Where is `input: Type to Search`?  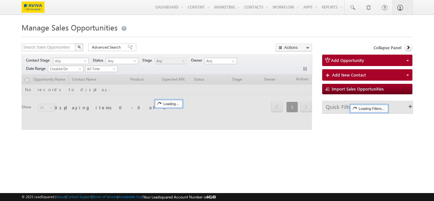 input: Type to Search is located at coordinates (221, 61).